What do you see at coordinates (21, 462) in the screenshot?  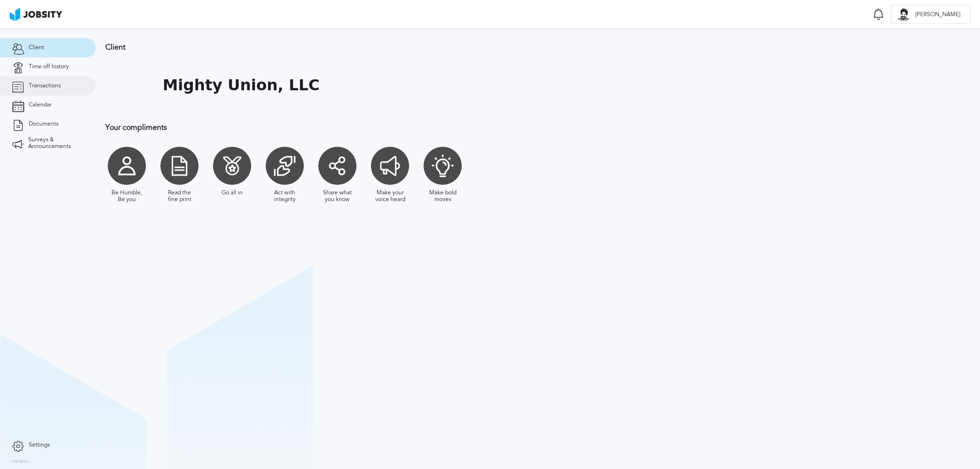 I see `label: Version:` at bounding box center [21, 462].